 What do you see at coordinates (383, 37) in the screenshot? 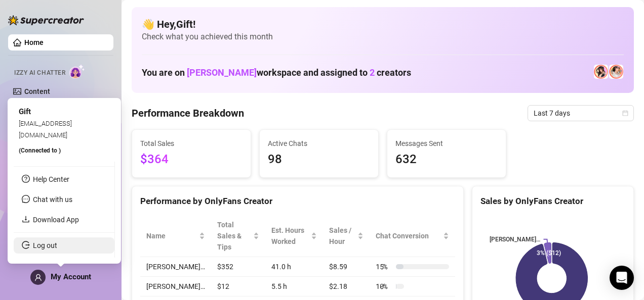
I see `span: Check what you achieved this month` at bounding box center [383, 37].